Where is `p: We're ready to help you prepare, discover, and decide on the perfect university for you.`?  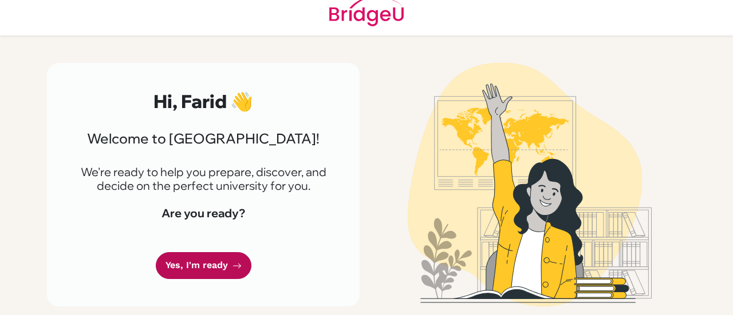
p: We're ready to help you prepare, discover, and decide on the perfect university for you. is located at coordinates (203, 179).